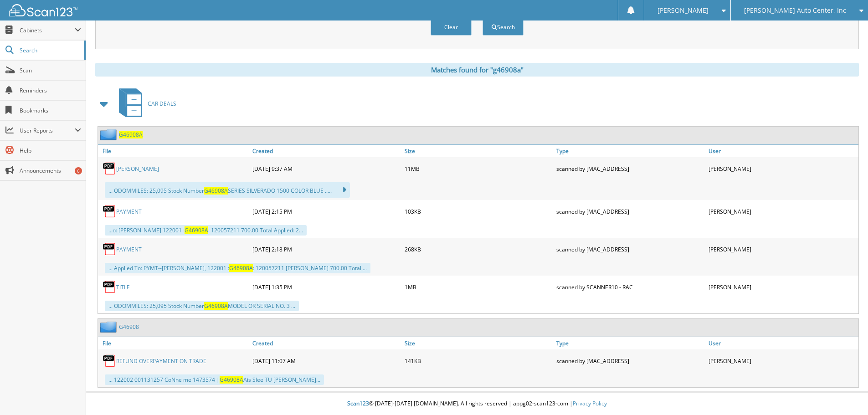 Image resolution: width=868 pixels, height=415 pixels. Describe the element at coordinates (589, 403) in the screenshot. I see `a: Privacy Policy` at that location.